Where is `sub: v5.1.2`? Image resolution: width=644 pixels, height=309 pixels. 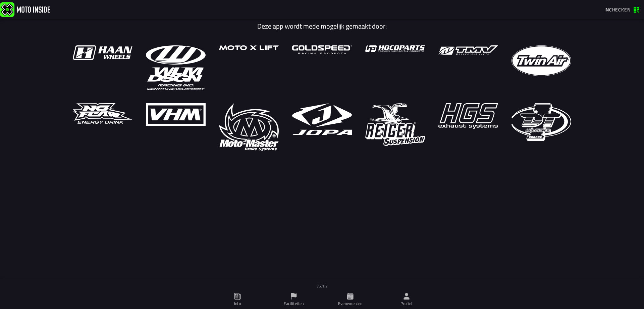
sub: v5.1.2 is located at coordinates (322, 286).